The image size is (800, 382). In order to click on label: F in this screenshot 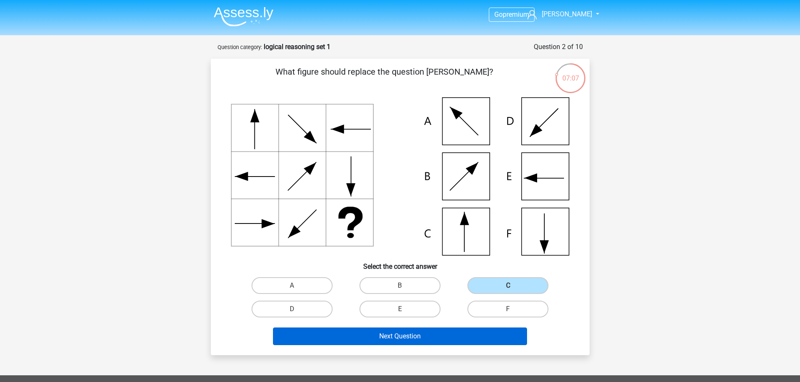, I will do `click(508, 309)`.